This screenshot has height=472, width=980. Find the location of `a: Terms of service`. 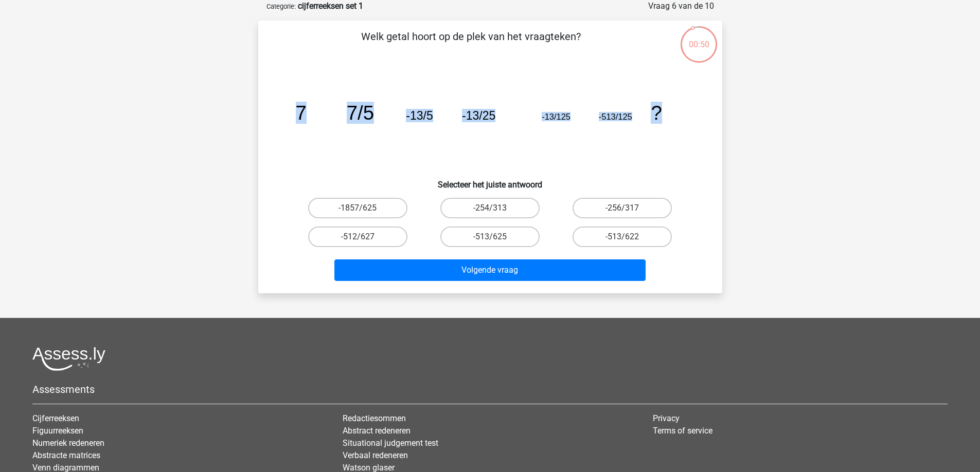

a: Terms of service is located at coordinates (683, 431).